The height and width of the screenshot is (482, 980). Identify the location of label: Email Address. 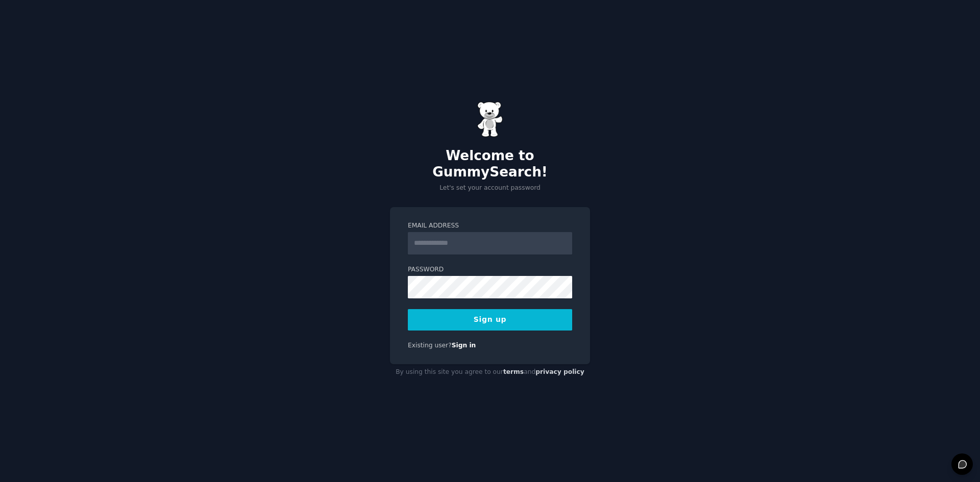
(490, 226).